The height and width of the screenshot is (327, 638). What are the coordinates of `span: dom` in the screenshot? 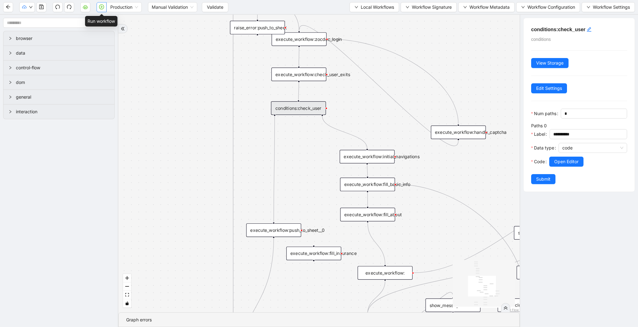 It's located at (63, 82).